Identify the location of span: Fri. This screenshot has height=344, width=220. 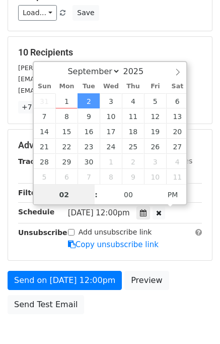
(155, 86).